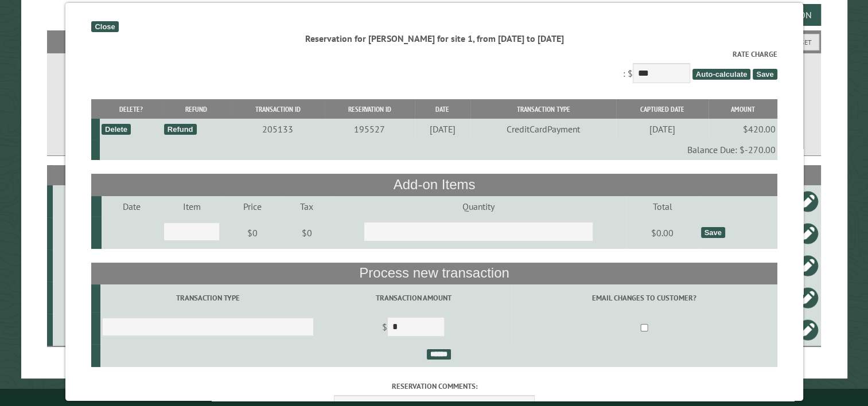 This screenshot has height=406, width=868. What do you see at coordinates (76, 234) in the screenshot?
I see `div: 1` at bounding box center [76, 234].